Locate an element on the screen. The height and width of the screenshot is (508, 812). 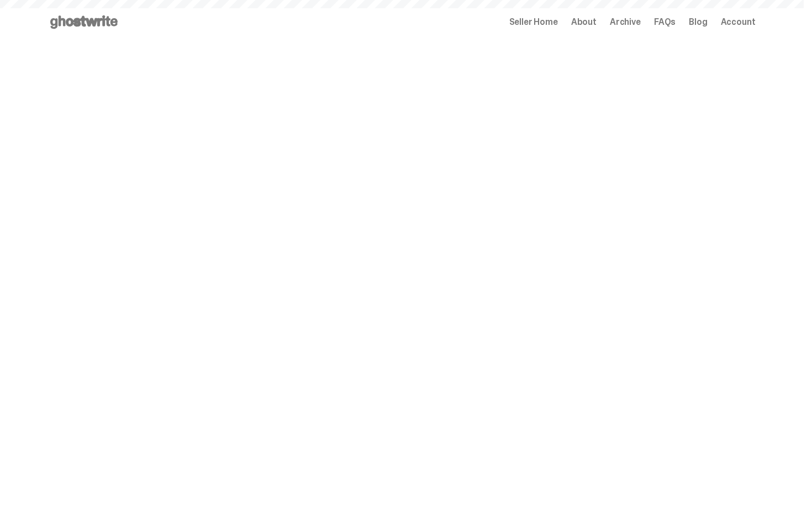
a: Archive is located at coordinates (625, 22).